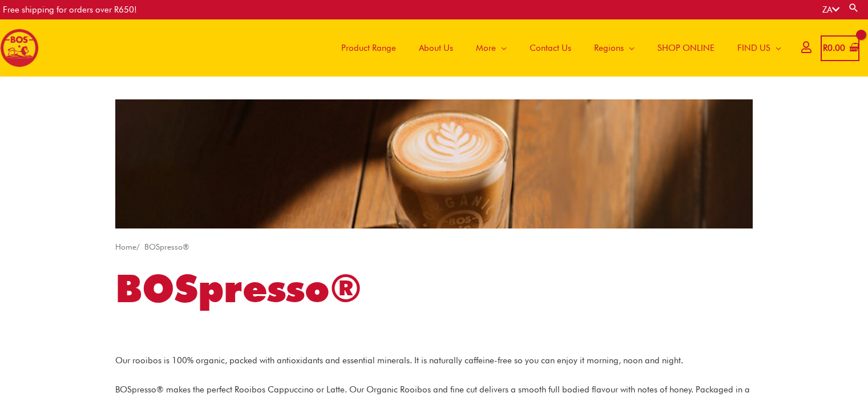 The width and height of the screenshot is (868, 397). I want to click on span: SHOP ONLINE, so click(686, 48).